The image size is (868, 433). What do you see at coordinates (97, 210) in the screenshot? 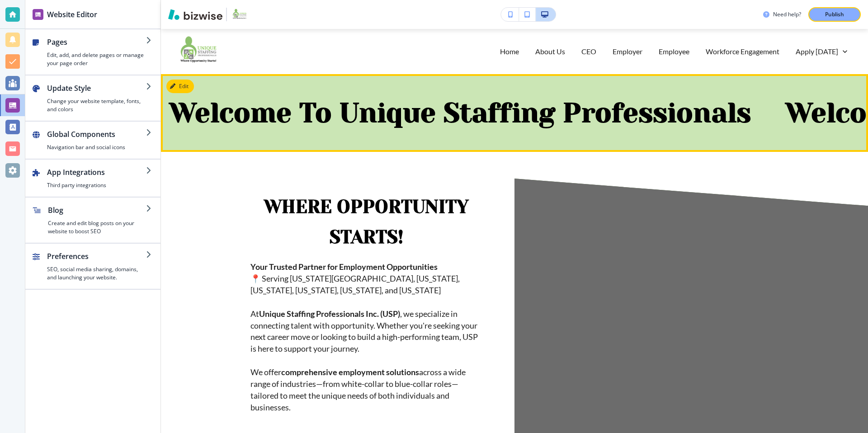
I see `h2: Blog` at bounding box center [97, 210].